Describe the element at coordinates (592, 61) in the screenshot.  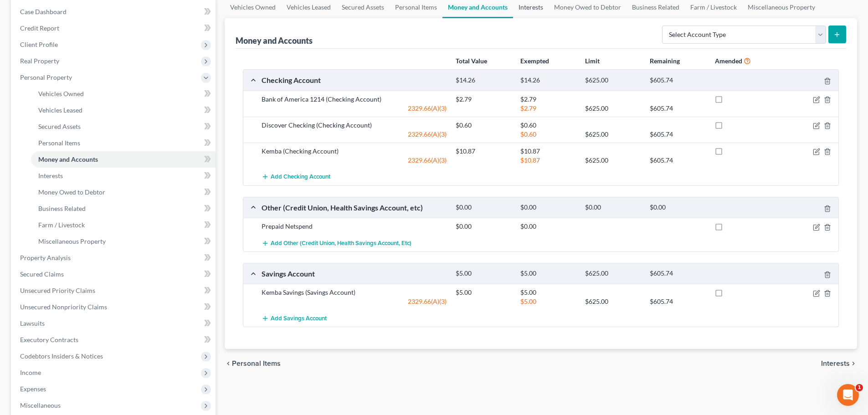
I see `strong: Limit` at that location.